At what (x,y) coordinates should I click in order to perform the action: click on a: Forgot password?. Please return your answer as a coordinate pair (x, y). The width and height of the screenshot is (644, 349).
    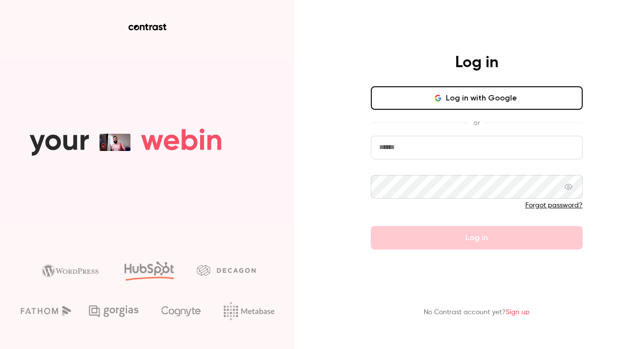
    Looking at the image, I should click on (554, 206).